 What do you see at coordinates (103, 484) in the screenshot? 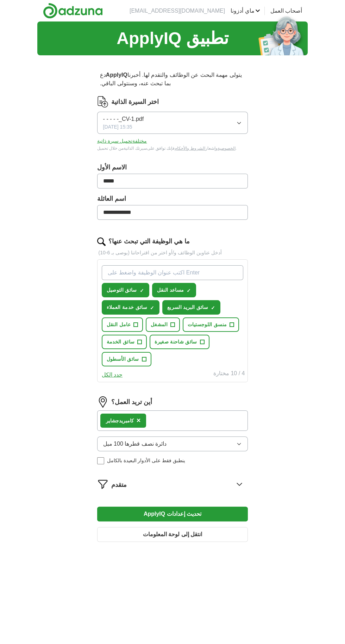
I see `img: فلتر` at bounding box center [103, 484].